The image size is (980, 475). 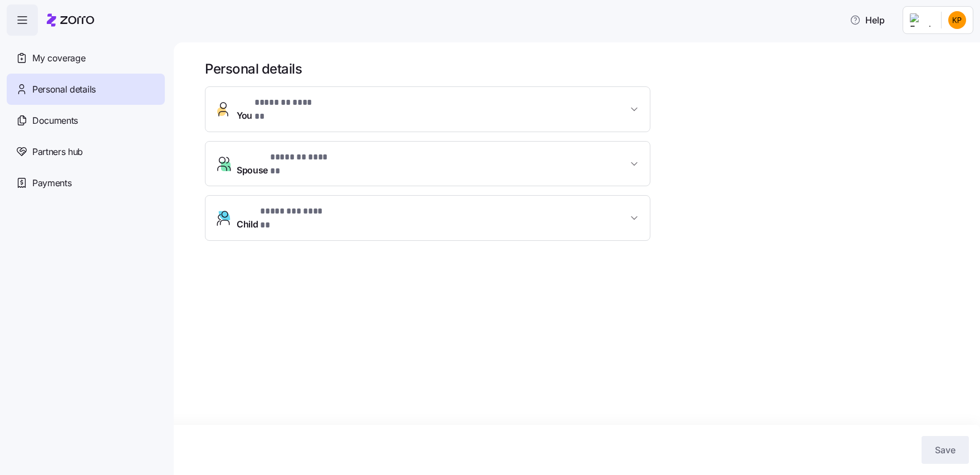 I want to click on button: Save, so click(x=945, y=449).